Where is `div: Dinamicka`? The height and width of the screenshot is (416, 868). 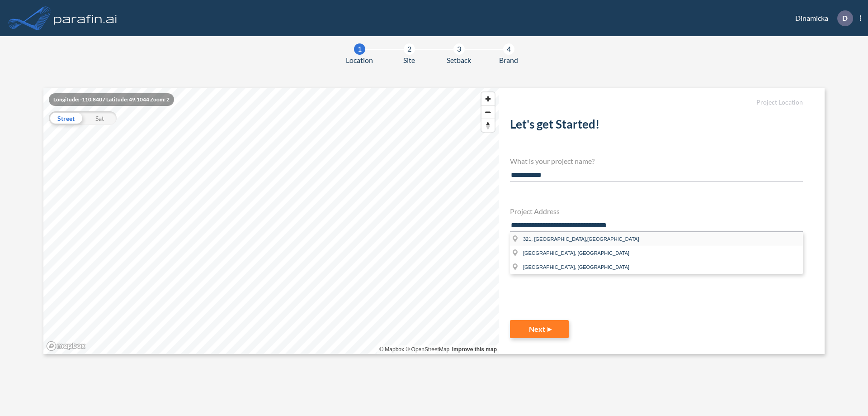 div: Dinamicka is located at coordinates (821, 18).